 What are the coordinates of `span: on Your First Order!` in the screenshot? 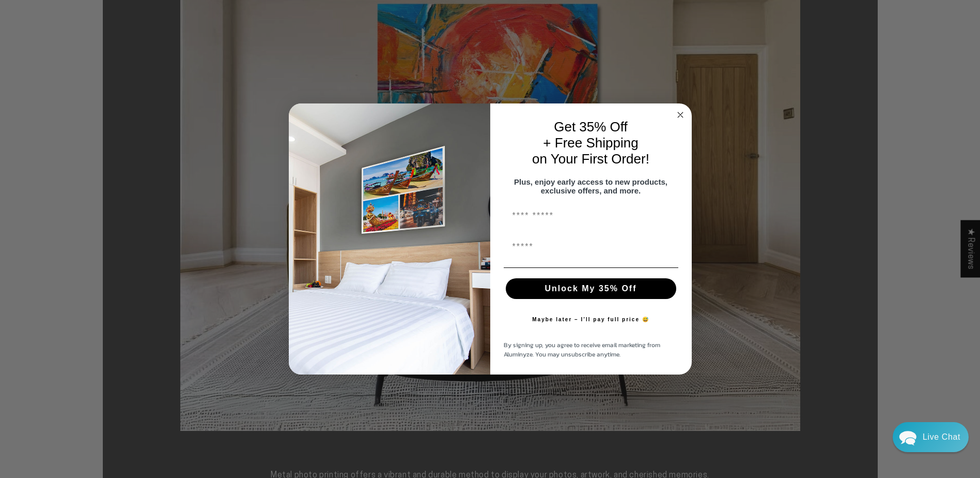 It's located at (590, 159).